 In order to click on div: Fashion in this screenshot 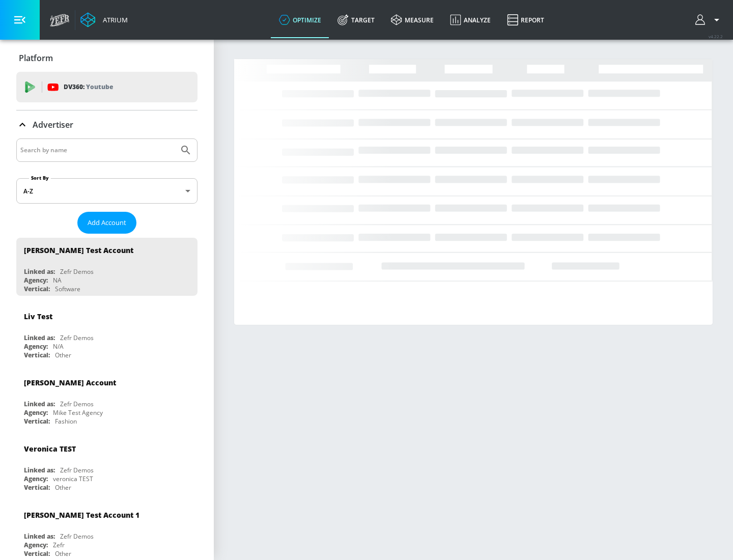, I will do `click(66, 421)`.